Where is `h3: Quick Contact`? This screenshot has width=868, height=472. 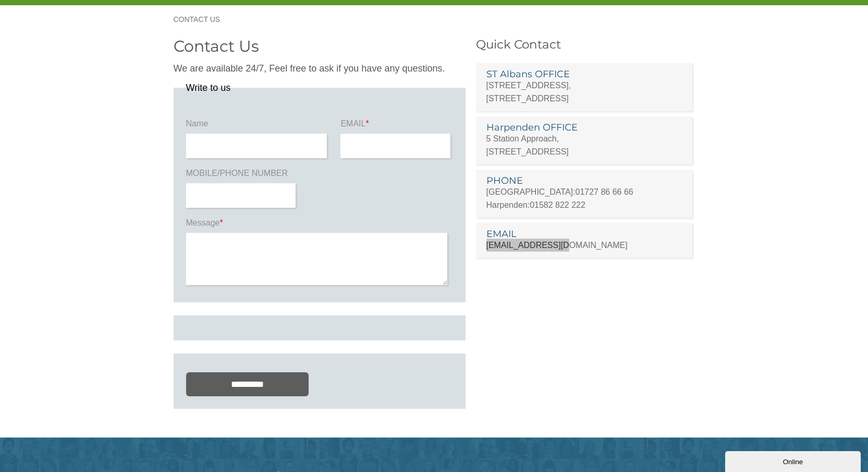 h3: Quick Contact is located at coordinates (585, 44).